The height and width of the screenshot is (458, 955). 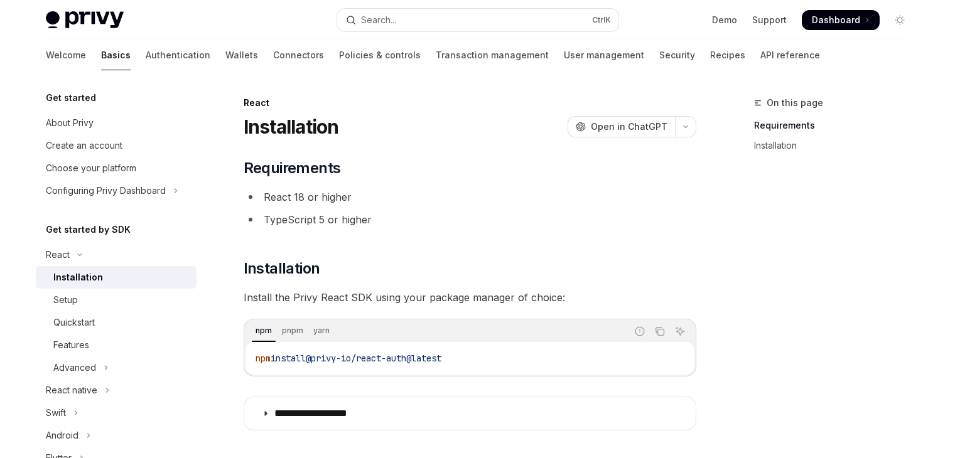 I want to click on a: User management, so click(x=604, y=55).